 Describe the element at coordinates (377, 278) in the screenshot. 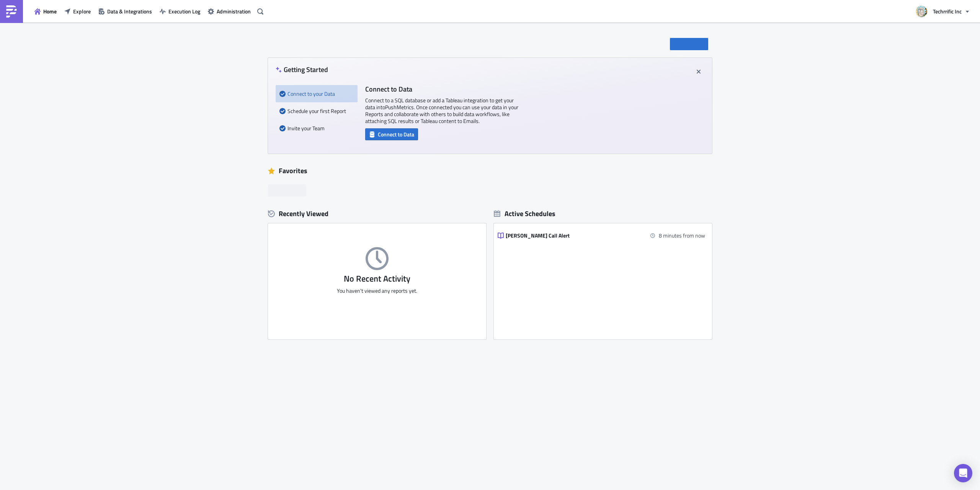

I see `h3: No Recent Activity` at that location.